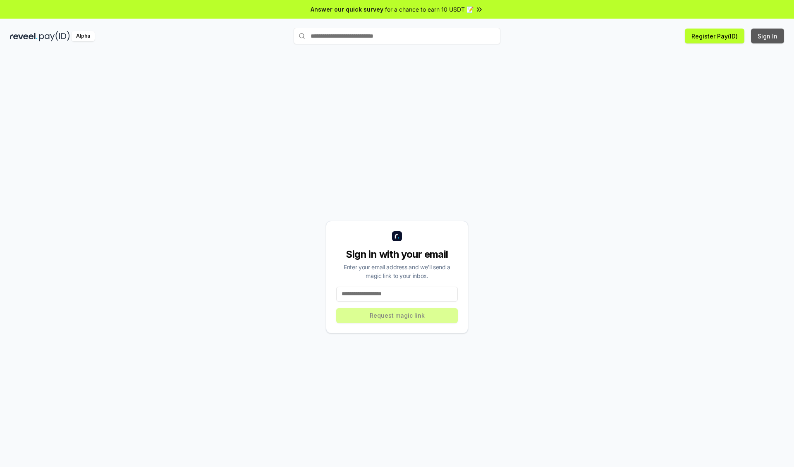 This screenshot has width=794, height=467. Describe the element at coordinates (347, 9) in the screenshot. I see `span: Answer our quick survey` at that location.